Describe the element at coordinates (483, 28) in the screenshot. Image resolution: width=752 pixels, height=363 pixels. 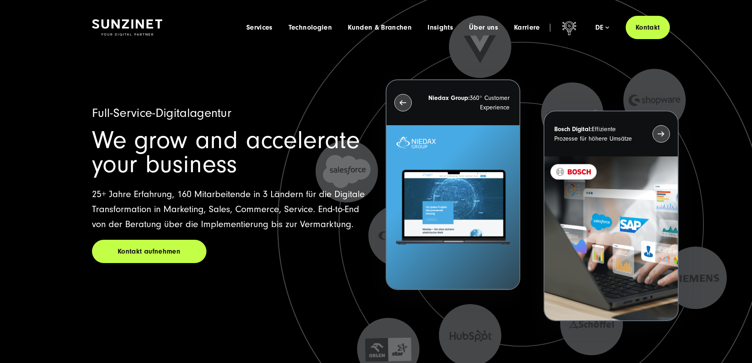
I see `a: Über uns` at that location.